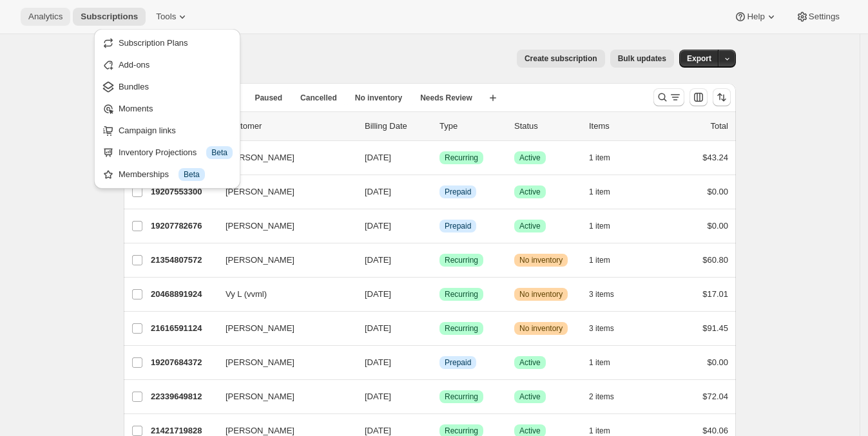 This screenshot has height=436, width=868. I want to click on div: IDCustomerBilling DateTypeStatusItemsTotal, so click(440, 127).